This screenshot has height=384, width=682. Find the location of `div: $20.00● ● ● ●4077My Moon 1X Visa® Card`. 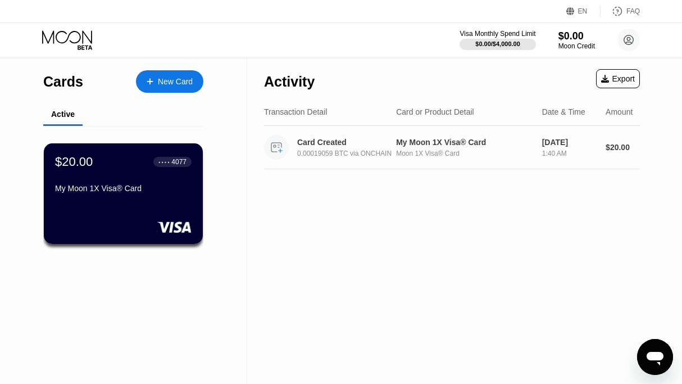

div: $20.00● ● ● ●4077My Moon 1X Visa® Card is located at coordinates (123, 193).